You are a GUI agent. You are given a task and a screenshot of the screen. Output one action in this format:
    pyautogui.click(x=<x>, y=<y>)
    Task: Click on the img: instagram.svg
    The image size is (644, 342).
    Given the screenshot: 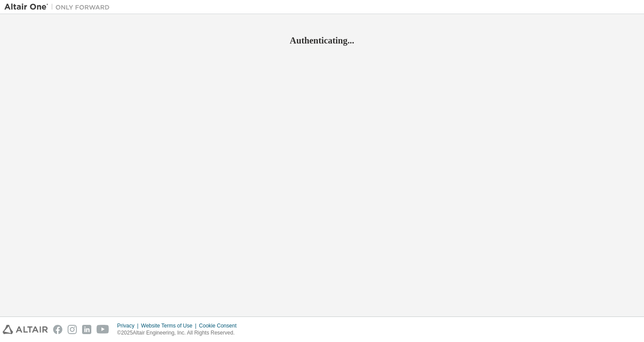 What is the action you would take?
    pyautogui.click(x=72, y=329)
    